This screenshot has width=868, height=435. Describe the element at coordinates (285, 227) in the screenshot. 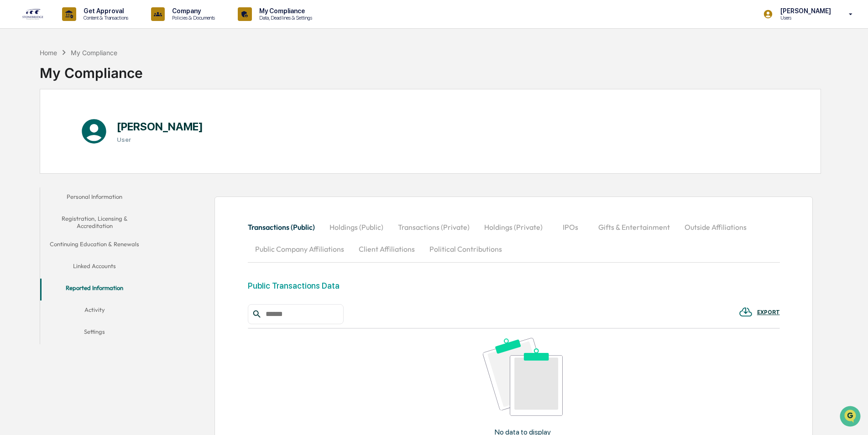

I see `button: Transactions (Public)` at that location.